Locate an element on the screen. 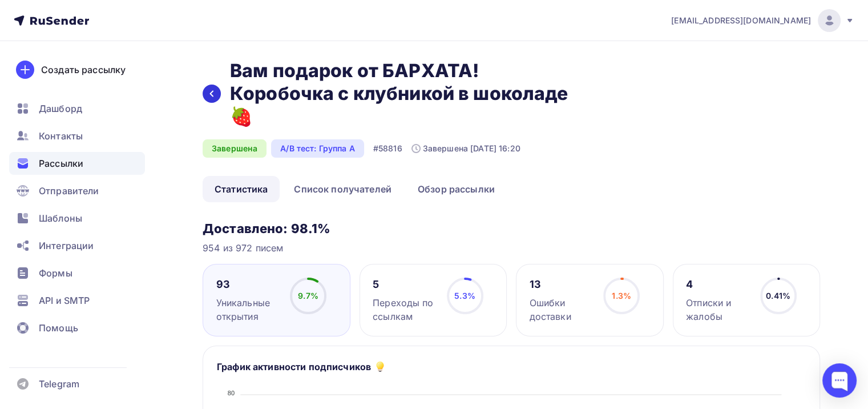 The image size is (868, 409). tspan: 80 is located at coordinates (231, 394).